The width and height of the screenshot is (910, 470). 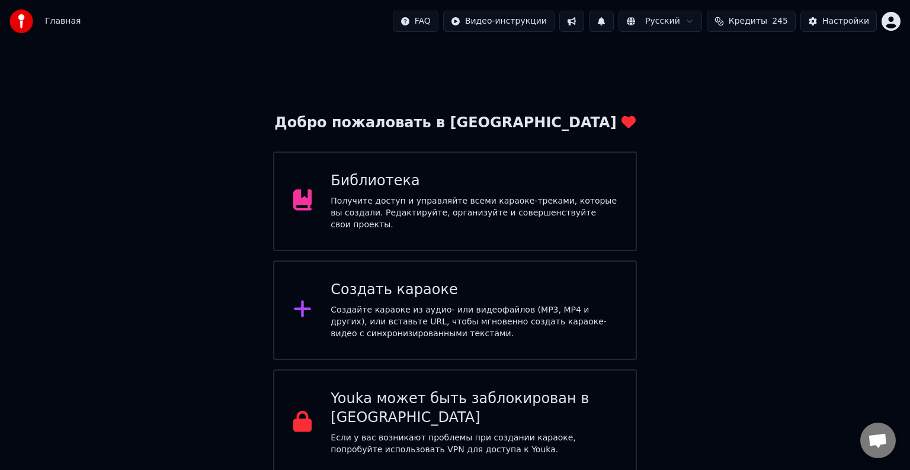 What do you see at coordinates (878, 441) in the screenshot?
I see `a: Открытый чат` at bounding box center [878, 441].